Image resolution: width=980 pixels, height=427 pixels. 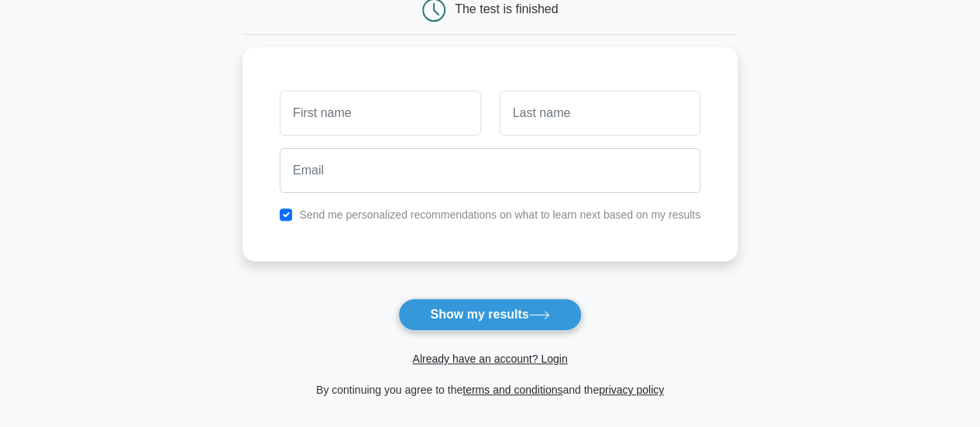 What do you see at coordinates (490, 358) in the screenshot?
I see `a: Already have an account? Login` at bounding box center [490, 358].